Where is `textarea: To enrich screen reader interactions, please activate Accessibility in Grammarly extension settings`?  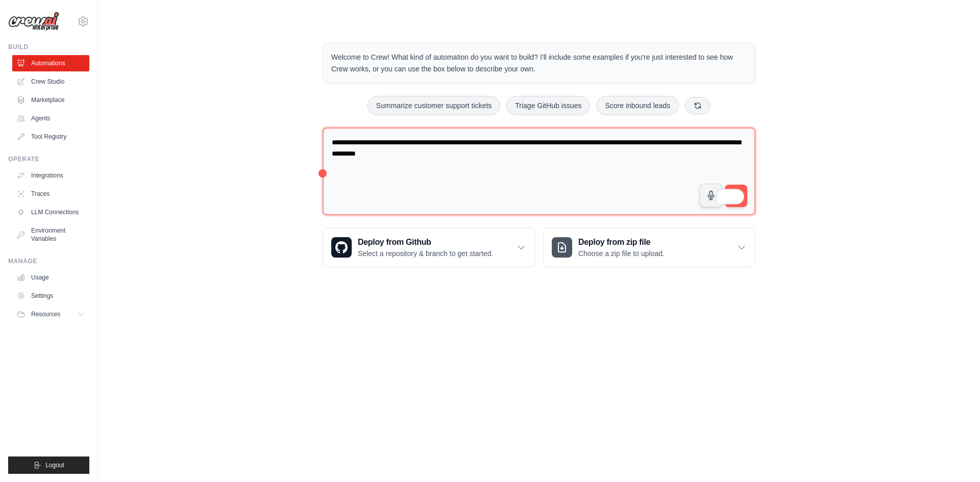
textarea: To enrich screen reader interactions, please activate Accessibility in Grammarly extension settings is located at coordinates (539, 171).